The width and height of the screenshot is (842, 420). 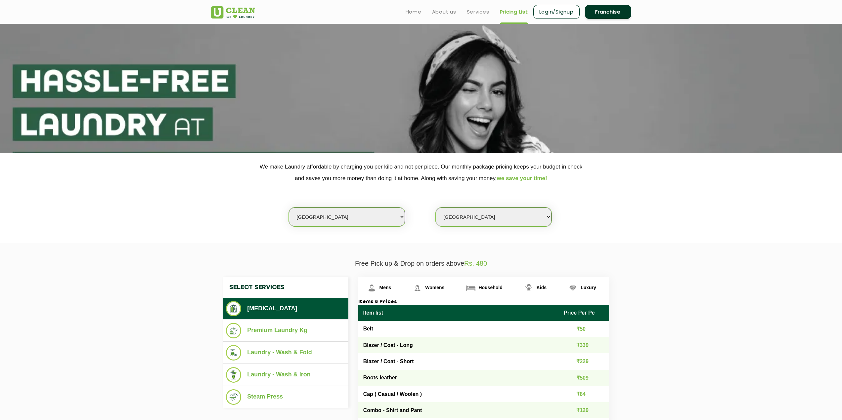 What do you see at coordinates (458, 394) in the screenshot?
I see `td: Cap ( Casual / Woolen )` at bounding box center [458, 394].